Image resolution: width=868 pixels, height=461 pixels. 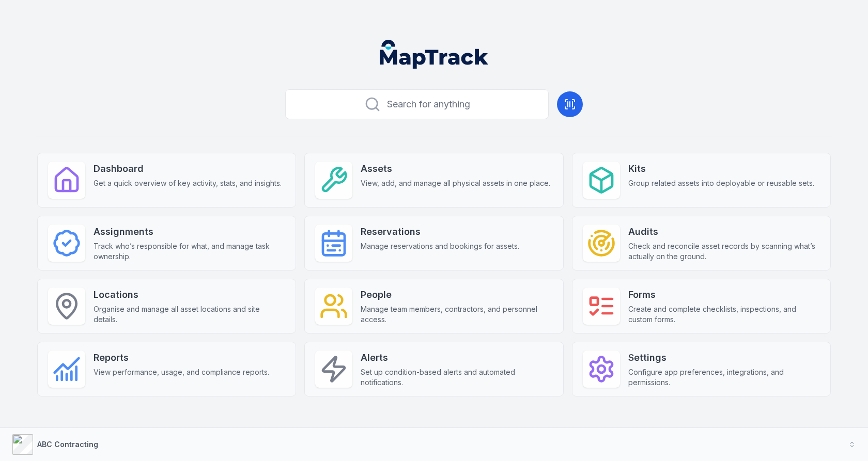 I want to click on span: Organise and manage all asset locations and site details., so click(x=189, y=315).